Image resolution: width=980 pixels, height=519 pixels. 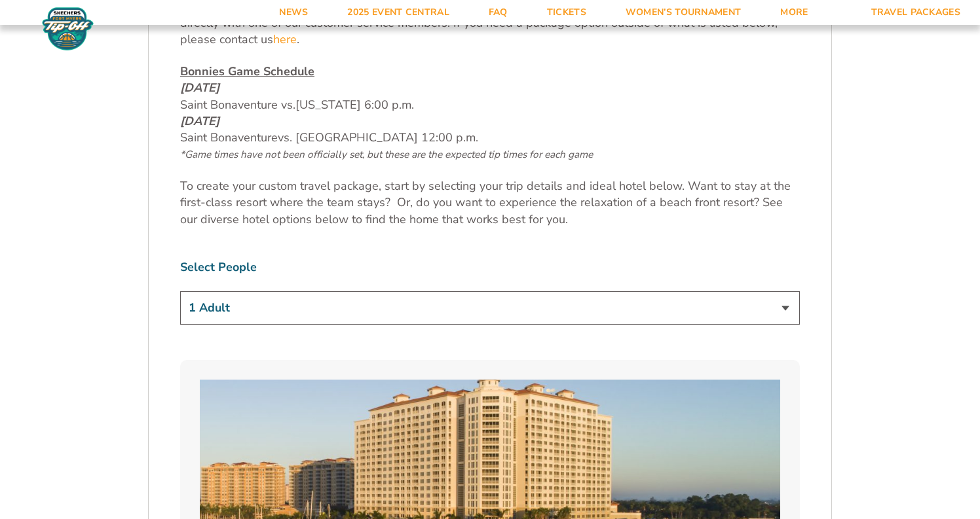 I want to click on p: Saint Bonaventure Saint Bonaventure, so click(x=490, y=113).